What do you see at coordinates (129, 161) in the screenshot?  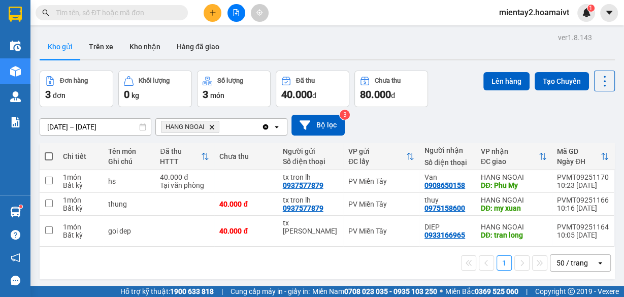 I see `div: Ghi chú` at bounding box center [129, 161].